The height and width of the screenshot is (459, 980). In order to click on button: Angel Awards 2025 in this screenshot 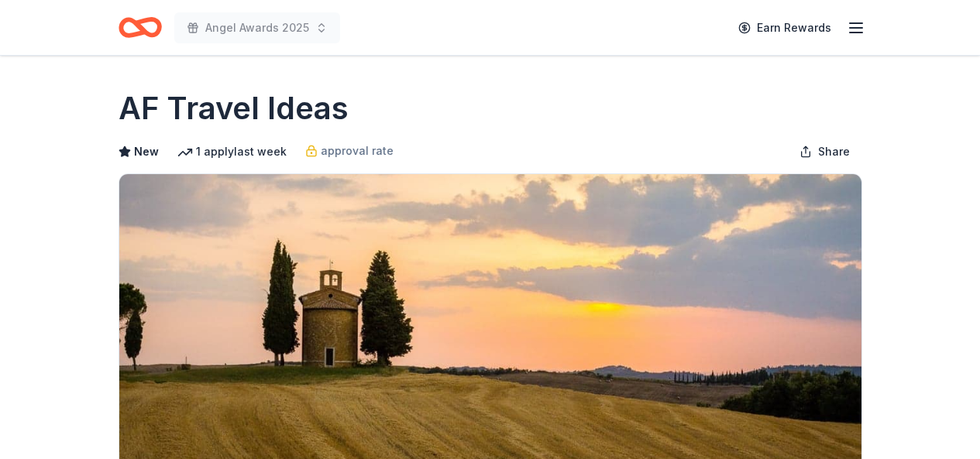, I will do `click(257, 28)`.